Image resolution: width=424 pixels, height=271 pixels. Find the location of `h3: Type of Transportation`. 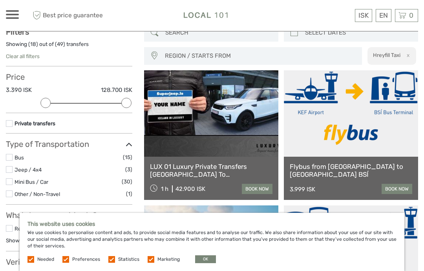

h3: Type of Transportation is located at coordinates (69, 144).